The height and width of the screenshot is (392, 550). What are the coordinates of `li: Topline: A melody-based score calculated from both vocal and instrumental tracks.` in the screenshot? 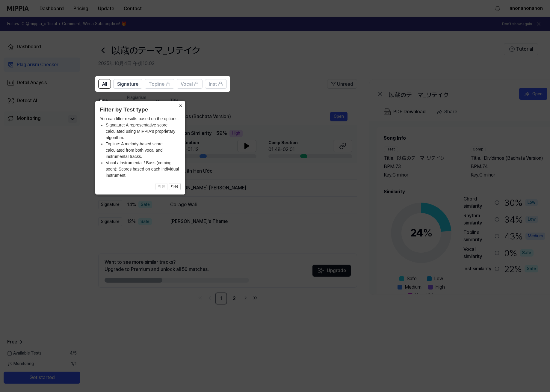 It's located at (143, 150).